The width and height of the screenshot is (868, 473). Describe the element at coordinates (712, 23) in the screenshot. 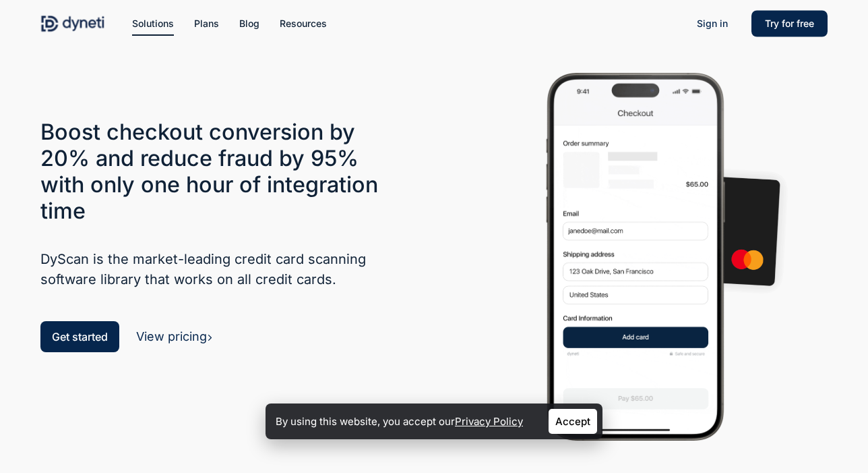

I see `a: Sign in` at that location.